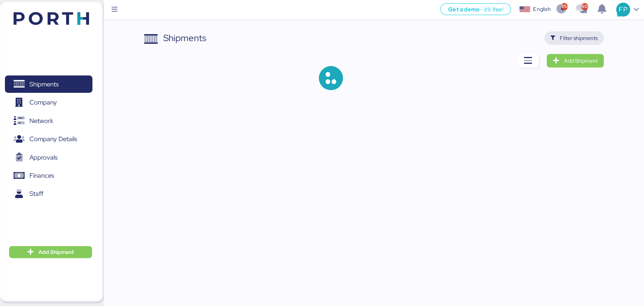 The image size is (644, 306). Describe the element at coordinates (49, 157) in the screenshot. I see `a: Approvals` at that location.